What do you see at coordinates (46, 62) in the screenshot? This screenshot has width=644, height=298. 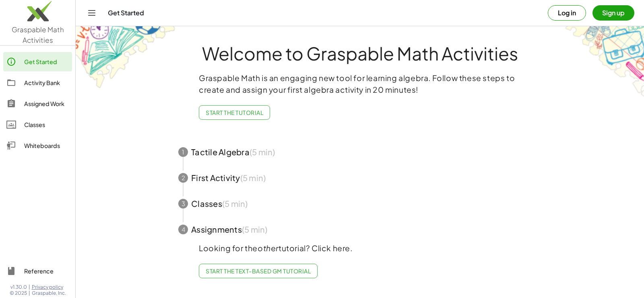 I see `div: Get Started` at bounding box center [46, 62].